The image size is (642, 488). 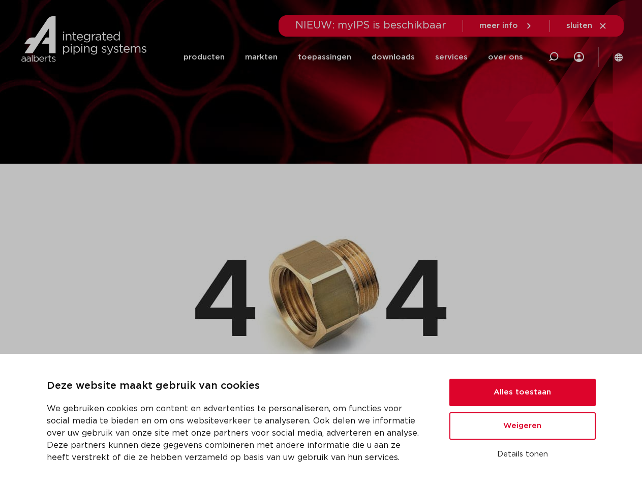 I want to click on h1: Pagina niet gevonden, so click(x=321, y=185).